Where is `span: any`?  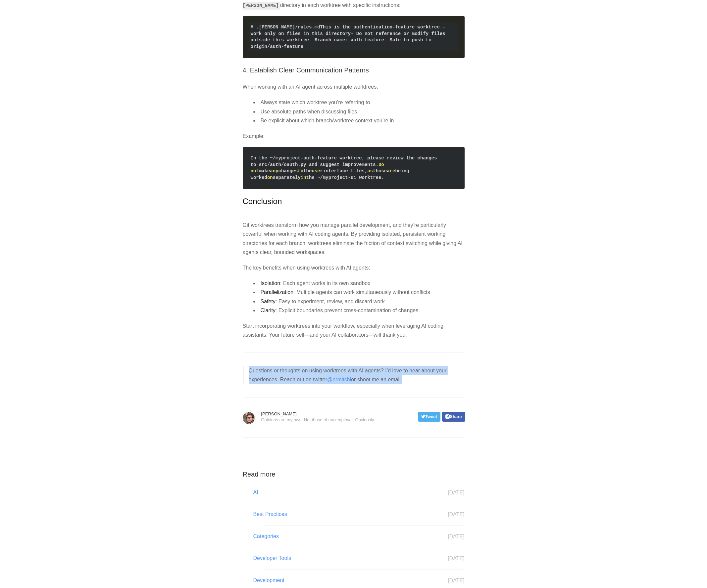
span: any is located at coordinates (274, 171).